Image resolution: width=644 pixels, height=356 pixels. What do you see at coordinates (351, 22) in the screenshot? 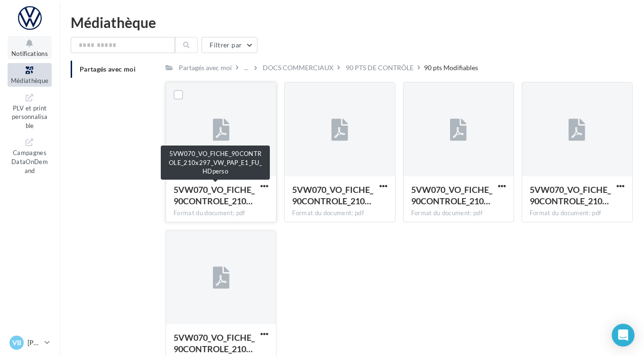
I see `div: Médiathèque` at bounding box center [351, 22].